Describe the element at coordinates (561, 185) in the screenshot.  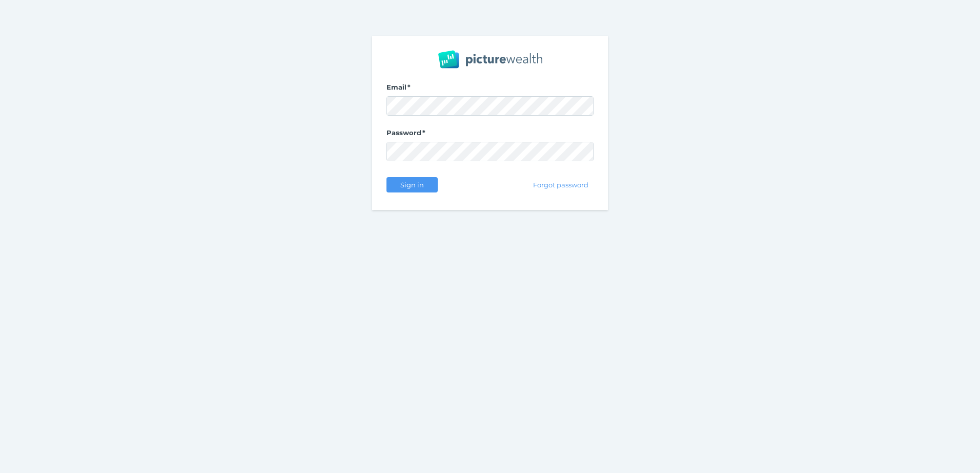
I see `span: Forgot password` at that location.